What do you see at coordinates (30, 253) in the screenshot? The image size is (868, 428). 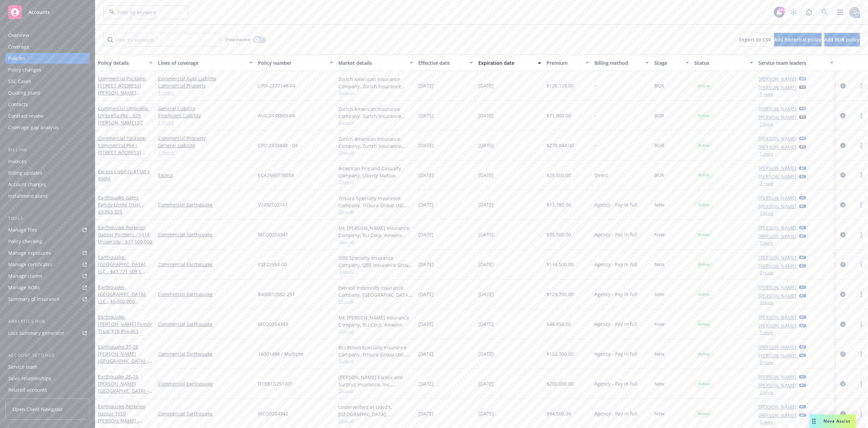 I see `div: Manage exposures` at bounding box center [30, 253].